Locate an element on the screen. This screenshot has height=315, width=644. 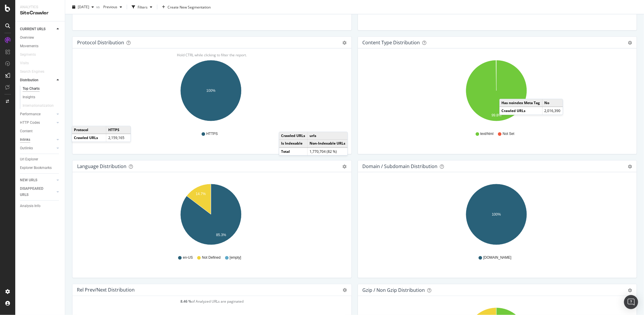
div: Outlinks is located at coordinates (26, 148).